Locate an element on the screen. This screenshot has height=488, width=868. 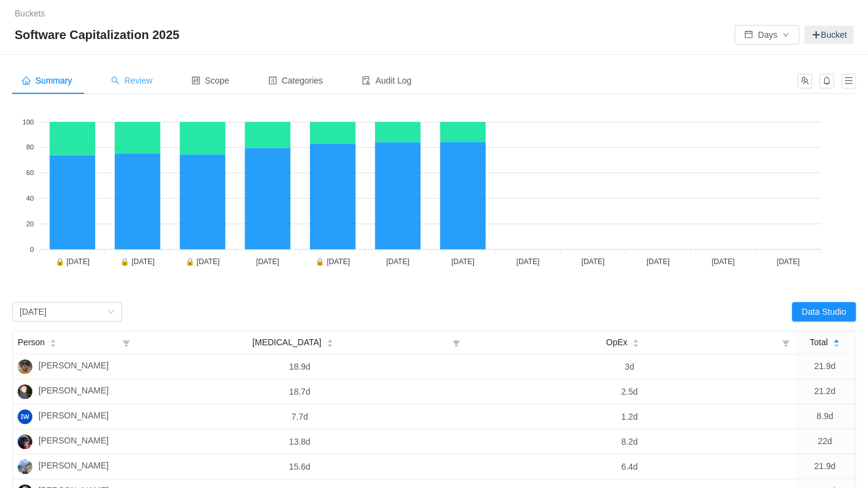
i: icon: close-circle is located at coordinates (111, 312).